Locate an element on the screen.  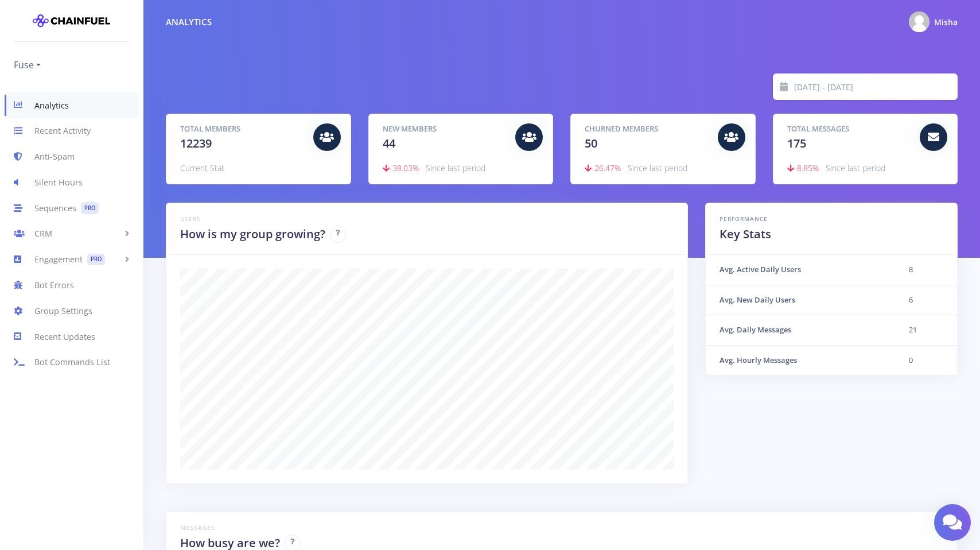
div: Analytics is located at coordinates (189, 22).